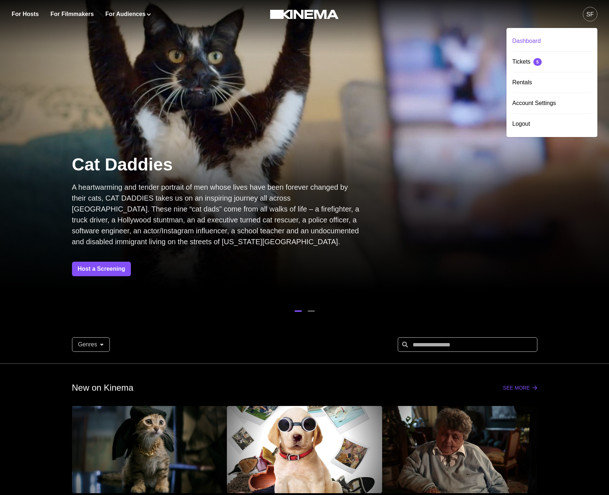  What do you see at coordinates (217, 214) in the screenshot?
I see `p: A heartwarming and tender portrait of men whose lives have been forever changed by their cats, CA...` at bounding box center [217, 214].